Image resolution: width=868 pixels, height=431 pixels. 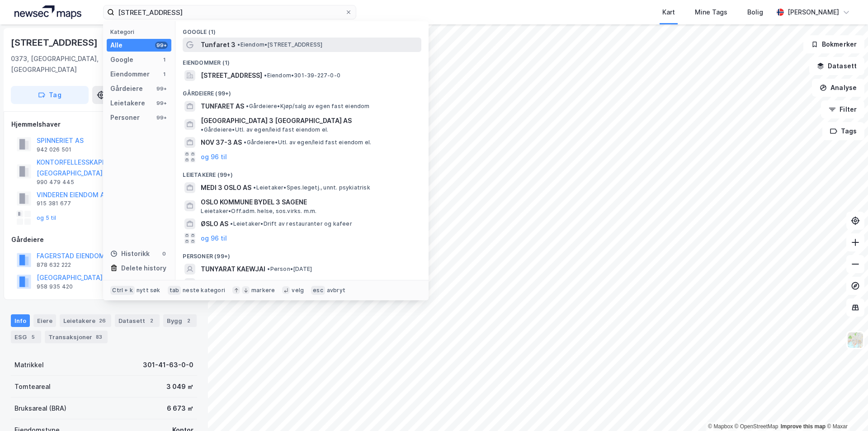 What do you see at coordinates (32, 386) in the screenshot?
I see `div: Tomteareal` at bounding box center [32, 386].